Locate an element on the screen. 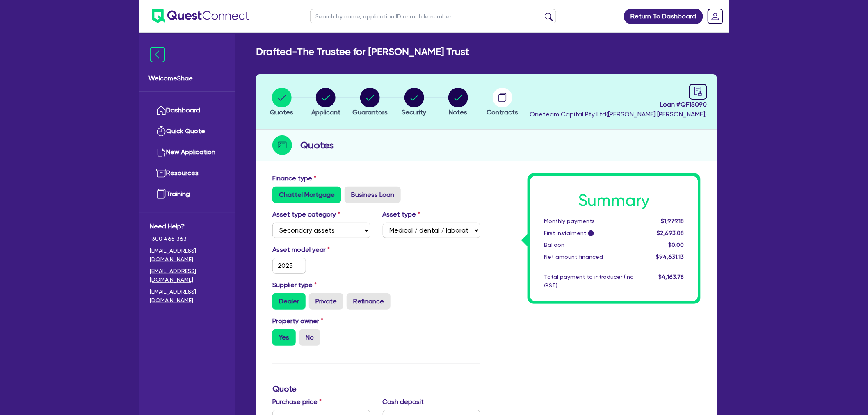  span: $4,163.78 is located at coordinates (671, 277).